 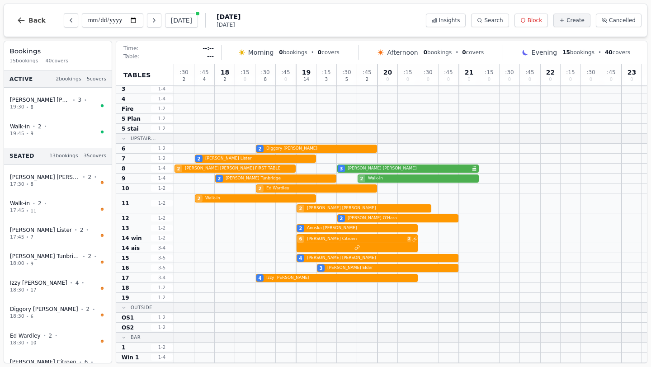 I want to click on span: bookings, so click(x=293, y=52).